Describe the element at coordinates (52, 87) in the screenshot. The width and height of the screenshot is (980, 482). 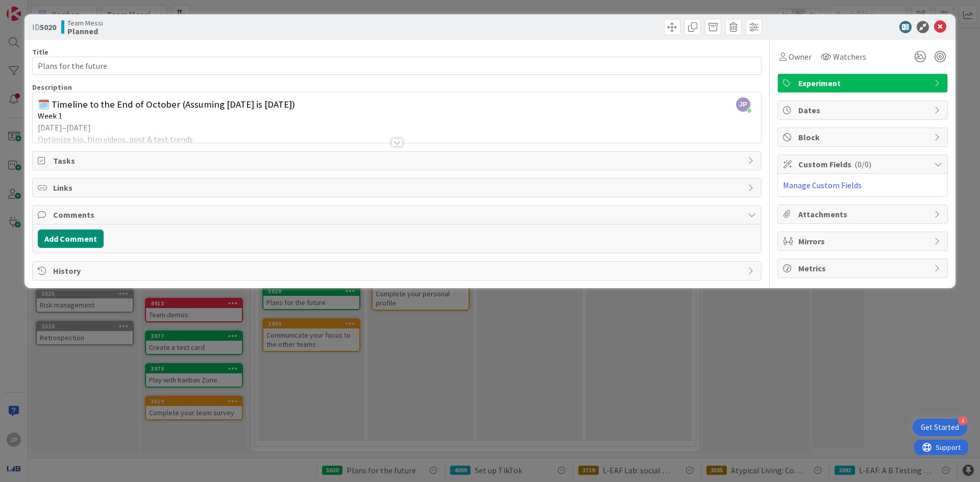
I see `span: Description` at that location.